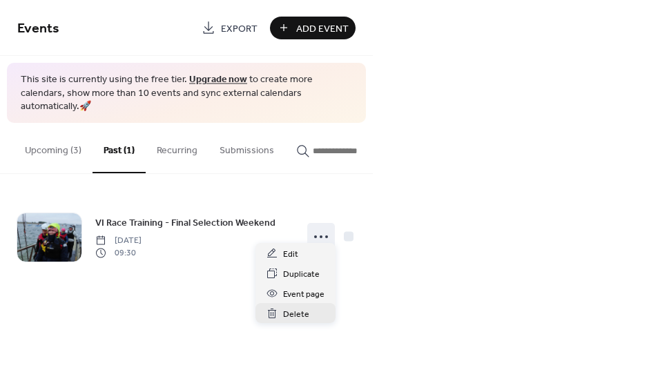 Image resolution: width=649 pixels, height=390 pixels. I want to click on span: This site is currently using the free tier. to create more calendars, show more than 10 events an..., so click(187, 93).